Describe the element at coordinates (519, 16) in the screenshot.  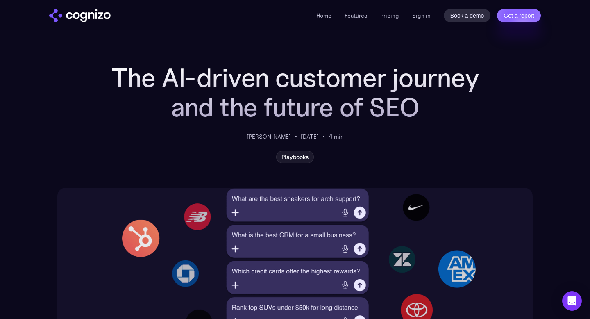
I see `a: Get a report` at that location.